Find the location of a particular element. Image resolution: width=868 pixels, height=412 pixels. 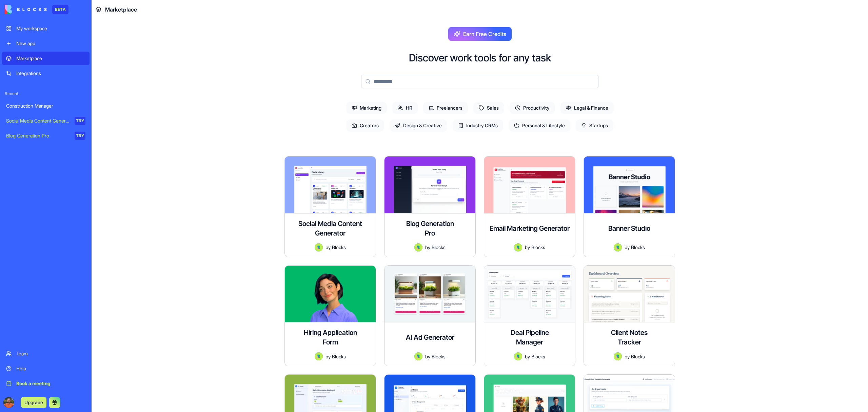

div: BETA is located at coordinates (60, 10).